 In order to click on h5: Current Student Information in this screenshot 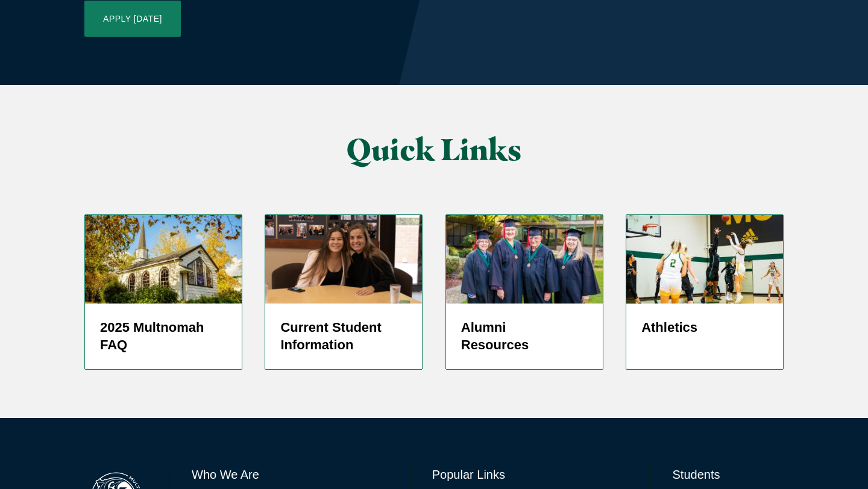, I will do `click(343, 336)`.